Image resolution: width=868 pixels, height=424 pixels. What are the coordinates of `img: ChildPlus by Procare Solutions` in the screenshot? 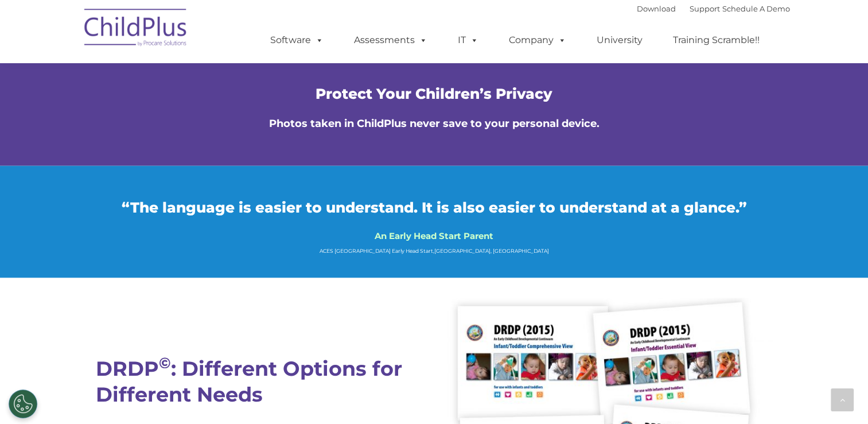 It's located at (136, 30).